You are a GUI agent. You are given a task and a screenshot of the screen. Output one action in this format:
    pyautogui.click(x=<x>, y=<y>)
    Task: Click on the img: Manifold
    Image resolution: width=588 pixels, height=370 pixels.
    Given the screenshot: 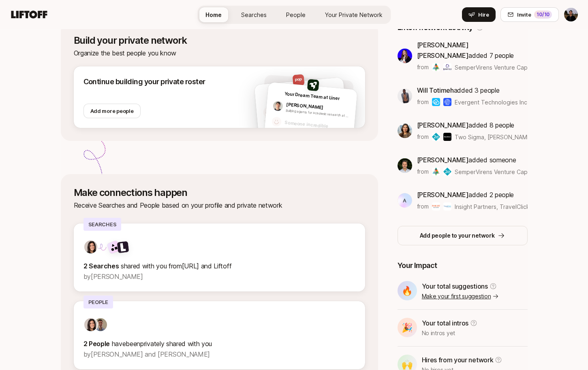 What is the action you would take?
    pyautogui.click(x=447, y=68)
    